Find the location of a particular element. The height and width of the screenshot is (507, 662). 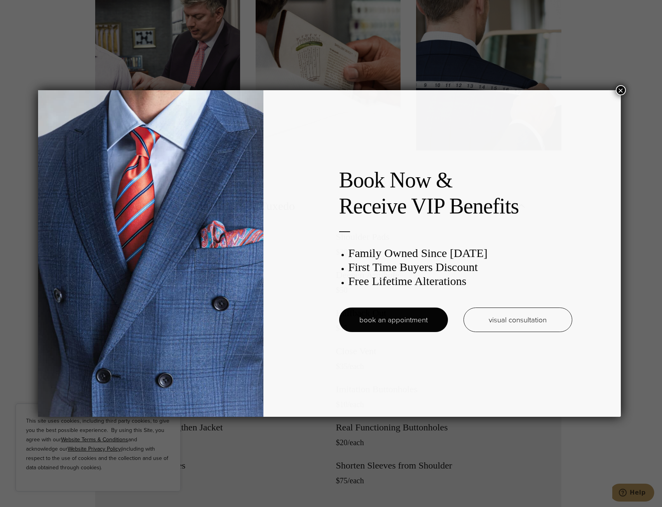

button: Close is located at coordinates (621, 90).